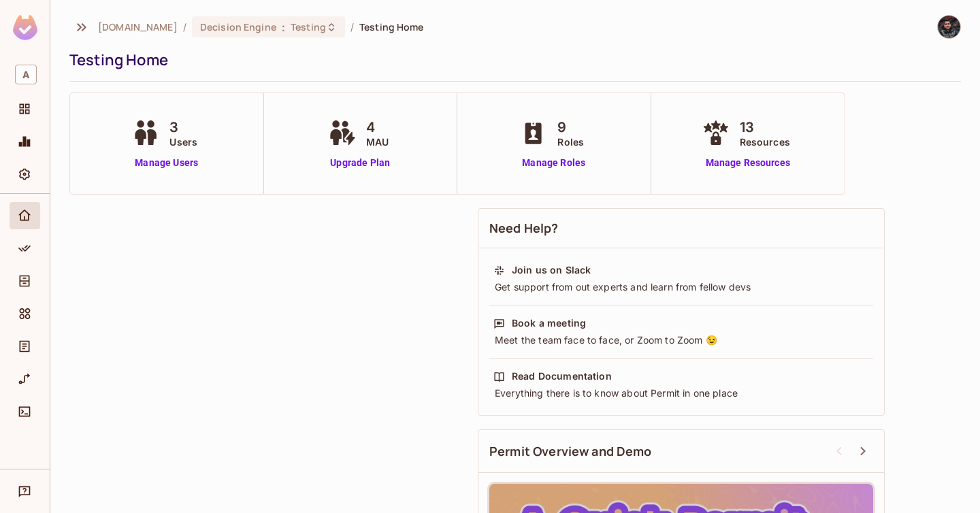 The width and height of the screenshot is (980, 513). What do you see at coordinates (24, 314) in the screenshot?
I see `div: Elements` at bounding box center [24, 314].